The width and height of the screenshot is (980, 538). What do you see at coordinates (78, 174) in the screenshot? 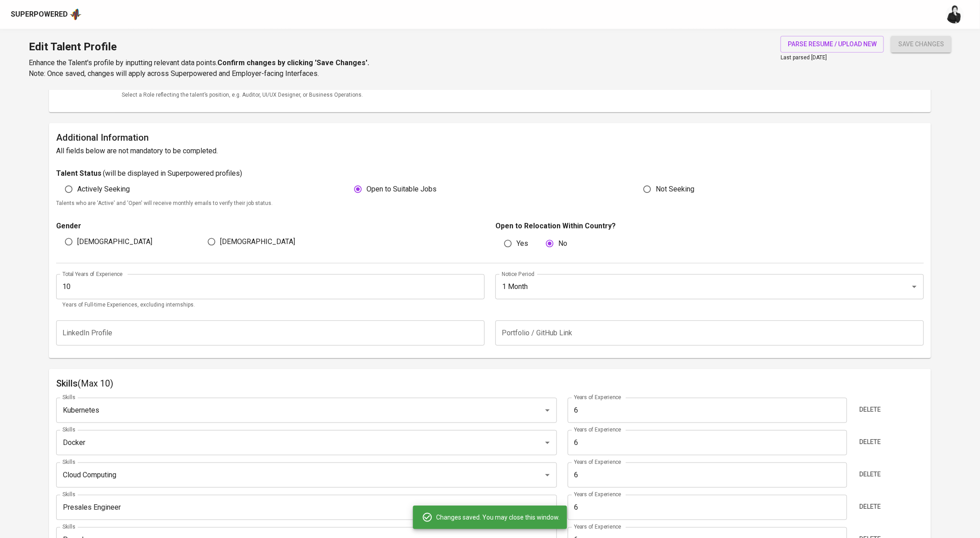
I see `p: Talent Status` at bounding box center [78, 174].